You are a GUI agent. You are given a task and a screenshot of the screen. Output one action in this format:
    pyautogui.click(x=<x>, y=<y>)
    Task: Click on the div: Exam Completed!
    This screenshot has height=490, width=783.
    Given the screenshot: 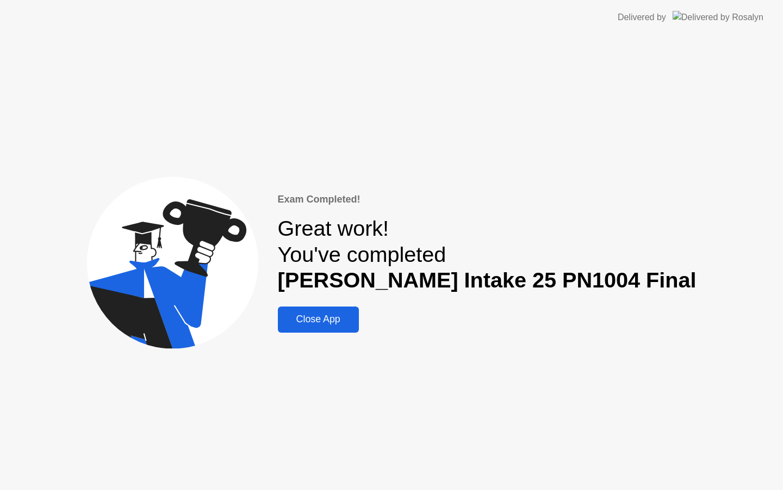 What is the action you would take?
    pyautogui.click(x=487, y=199)
    